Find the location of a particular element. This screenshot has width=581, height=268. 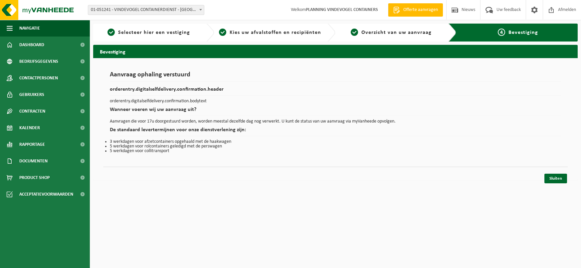

a: Sluiten is located at coordinates (555, 179).